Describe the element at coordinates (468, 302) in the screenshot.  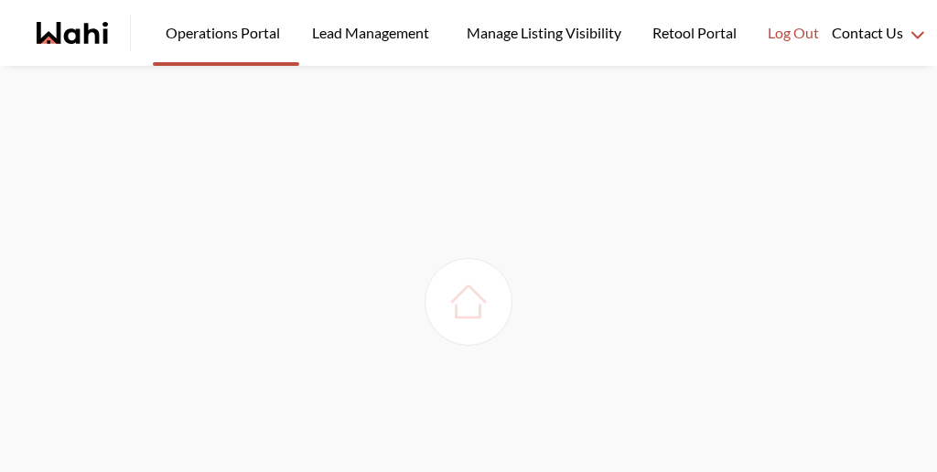
I see `img: loading house image` at that location.